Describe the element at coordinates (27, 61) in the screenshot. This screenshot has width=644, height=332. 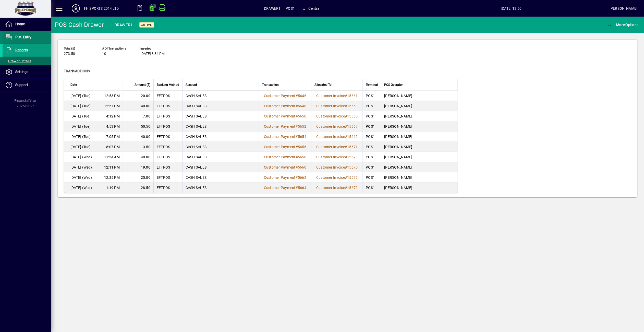
I see `a: Drawer Details` at that location.